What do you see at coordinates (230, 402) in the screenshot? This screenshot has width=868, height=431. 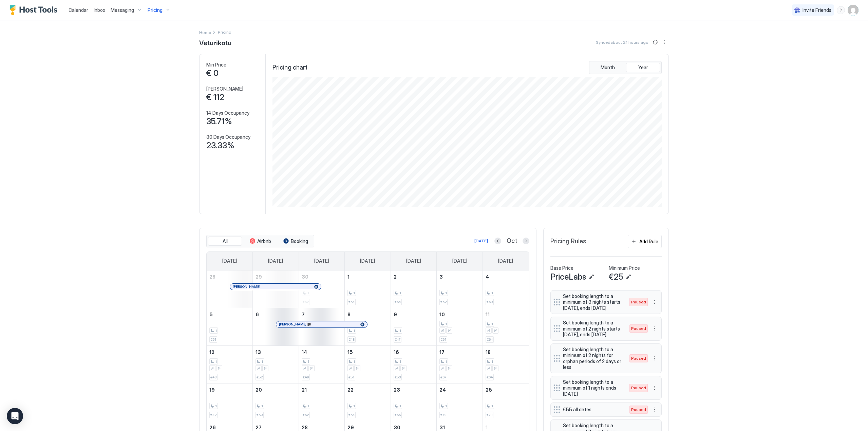 I see `td: October 19, 2025` at bounding box center [230, 402].